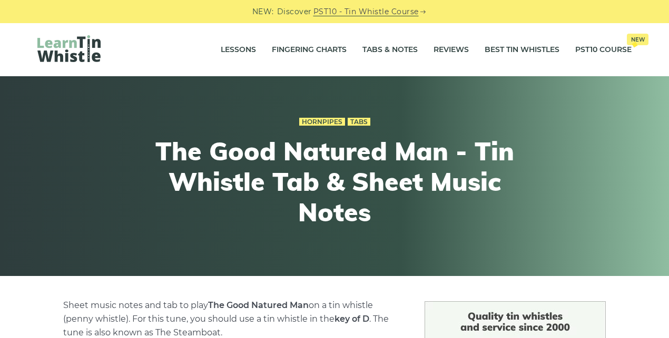 The height and width of the screenshot is (338, 669). What do you see at coordinates (637, 39) in the screenshot?
I see `span: New` at bounding box center [637, 39].